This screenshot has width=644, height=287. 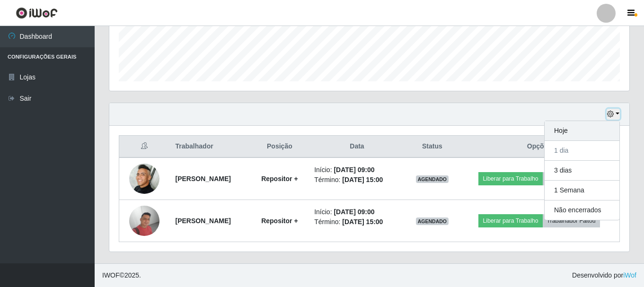 I want to click on th: Opções, so click(x=539, y=147).